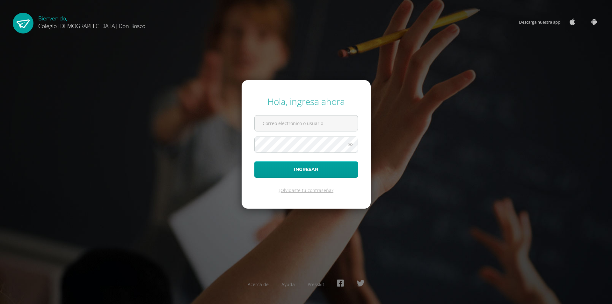 Image resolution: width=612 pixels, height=304 pixels. I want to click on a: Presskit, so click(316, 284).